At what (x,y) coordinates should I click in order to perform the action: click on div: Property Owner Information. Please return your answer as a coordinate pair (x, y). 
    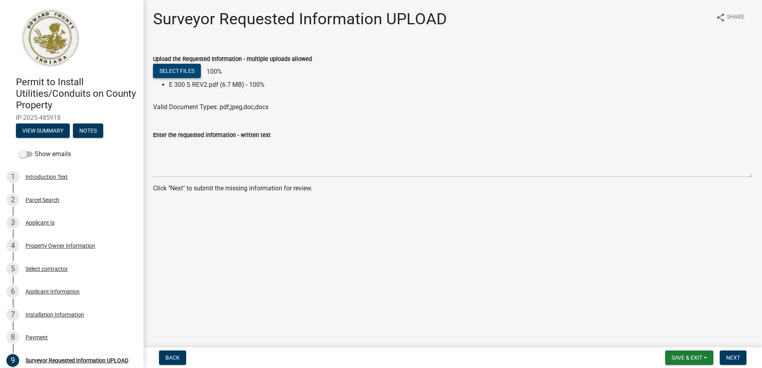
    Looking at the image, I should click on (60, 246).